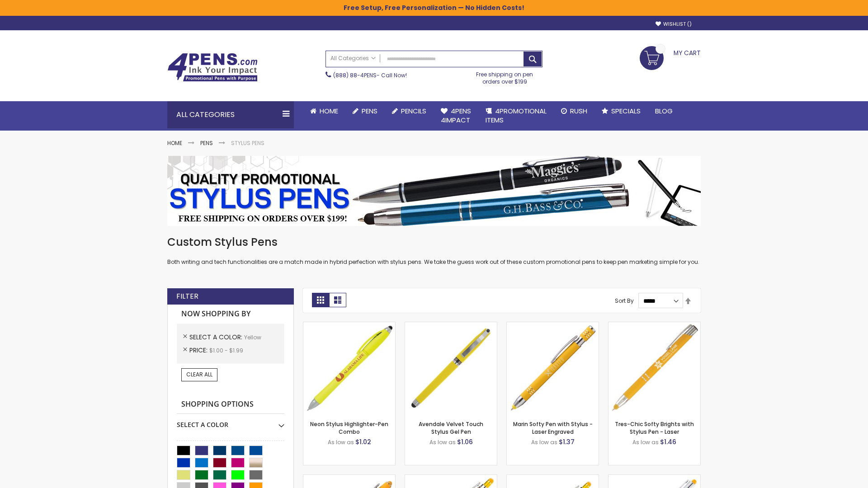 This screenshot has height=488, width=868. Describe the element at coordinates (350, 478) in the screenshot. I see `a: Ellipse Softy Brights with Stylus Pen - Laser-Yellow` at that location.